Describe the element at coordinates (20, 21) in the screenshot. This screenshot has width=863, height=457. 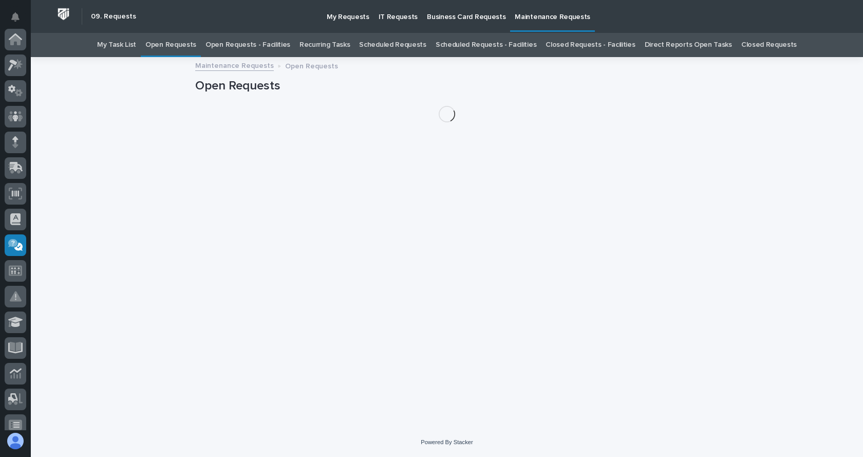
I see `div: Notifications` at that location.